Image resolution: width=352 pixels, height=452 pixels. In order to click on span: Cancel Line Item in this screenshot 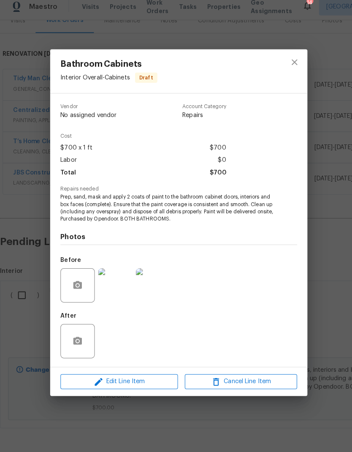, I will do `click(238, 382)`.